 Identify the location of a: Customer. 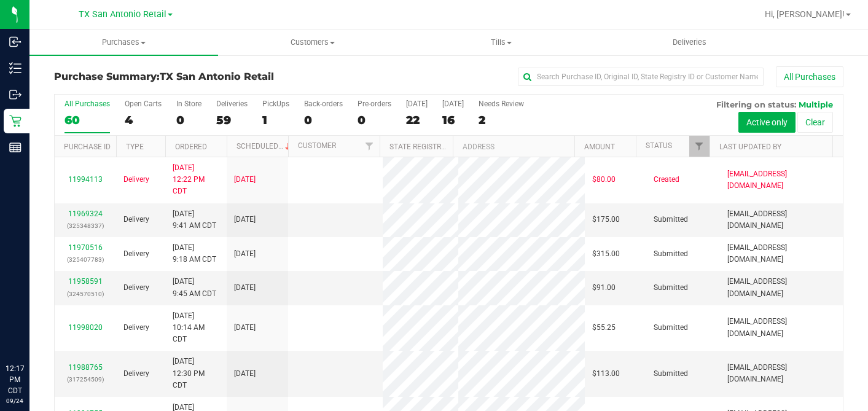
(317, 145).